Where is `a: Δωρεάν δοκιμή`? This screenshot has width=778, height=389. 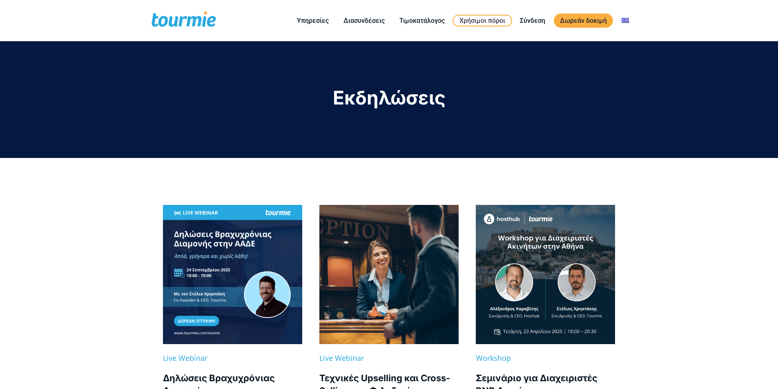
a: Δωρεάν δοκιμή is located at coordinates (583, 20).